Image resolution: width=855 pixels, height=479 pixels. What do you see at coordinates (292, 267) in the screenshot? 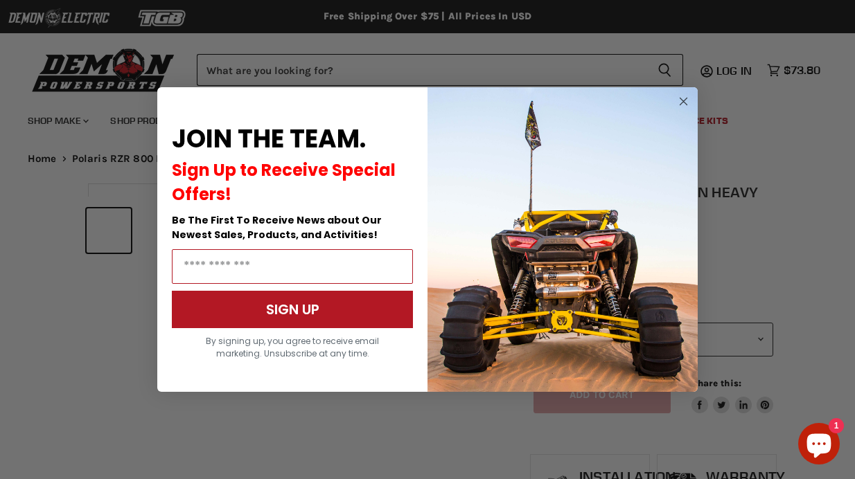
I see `input: Email Address` at bounding box center [292, 267].